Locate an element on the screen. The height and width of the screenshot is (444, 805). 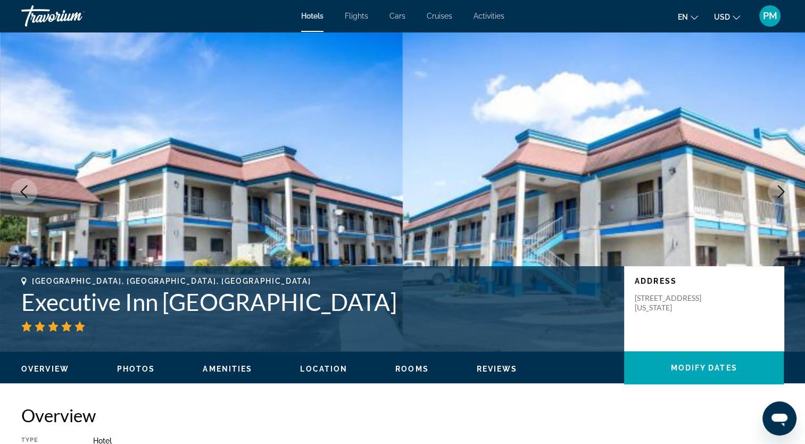
a: Flights is located at coordinates (356, 16).